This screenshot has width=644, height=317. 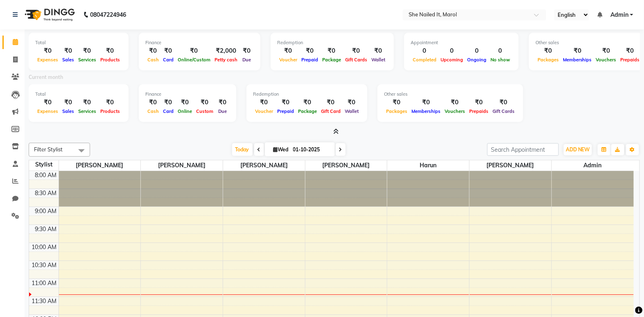 I want to click on span: Wallet, so click(x=352, y=112).